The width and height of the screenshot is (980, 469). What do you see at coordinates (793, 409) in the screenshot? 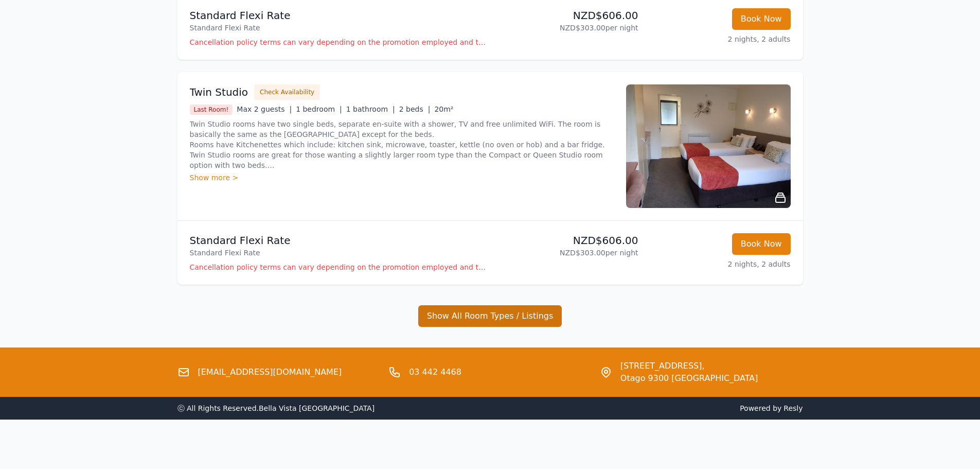
I see `a: Resly` at bounding box center [793, 409].